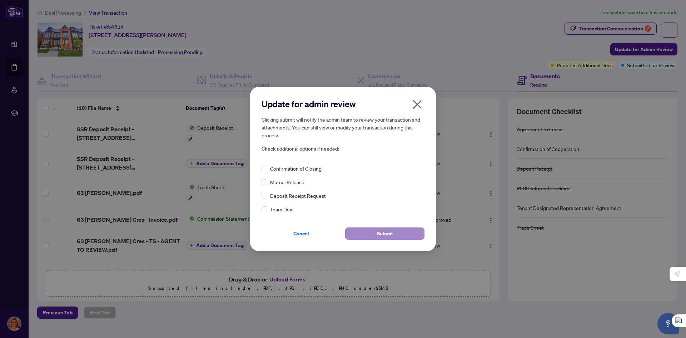 This screenshot has height=338, width=686. Describe the element at coordinates (296, 168) in the screenshot. I see `span: Confirmation of Closing` at that location.